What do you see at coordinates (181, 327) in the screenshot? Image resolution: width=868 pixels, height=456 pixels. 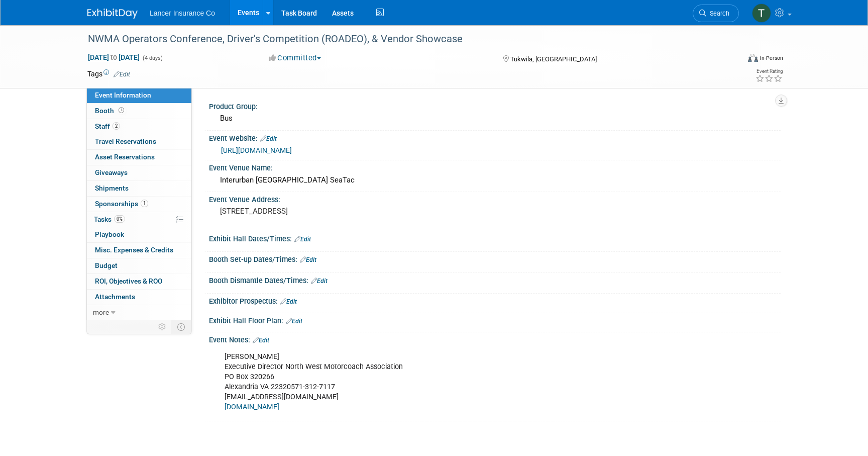 I see `td: Toggle Event Tabs` at bounding box center [181, 327].